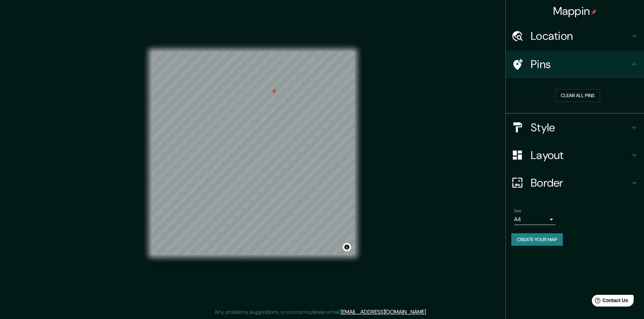 Image resolution: width=644 pixels, height=319 pixels. What do you see at coordinates (320, 312) in the screenshot?
I see `p: Any problems, suggestions, or concerns please email .` at bounding box center [320, 312].